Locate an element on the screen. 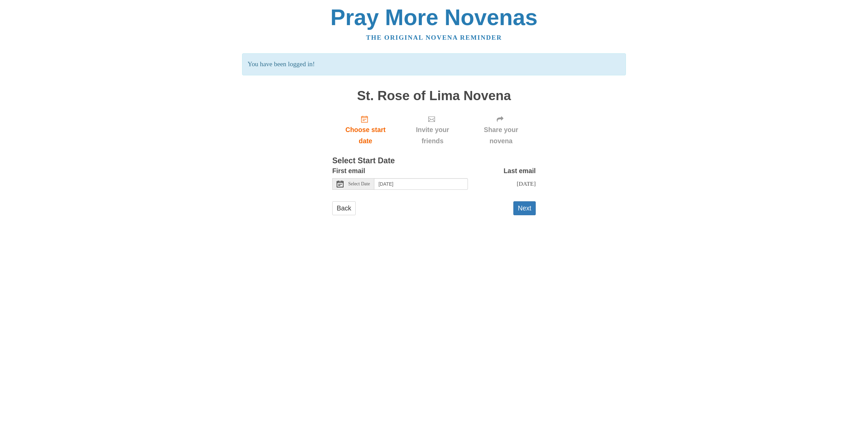  span: Select Date is located at coordinates (359, 184).